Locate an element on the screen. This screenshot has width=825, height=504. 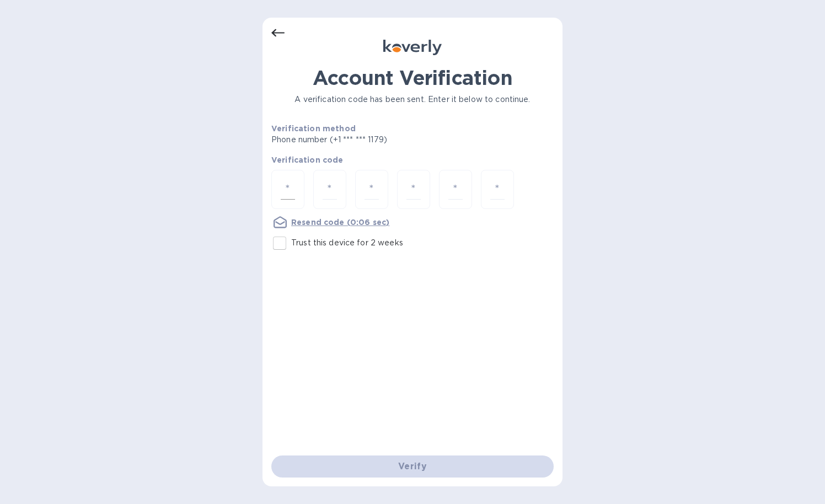
p: Trust this device for 2 weeks is located at coordinates (347, 243).